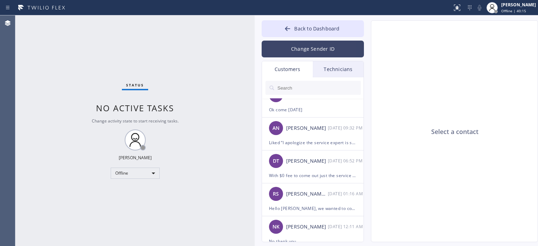  I want to click on span: No active tasks, so click(135, 108).